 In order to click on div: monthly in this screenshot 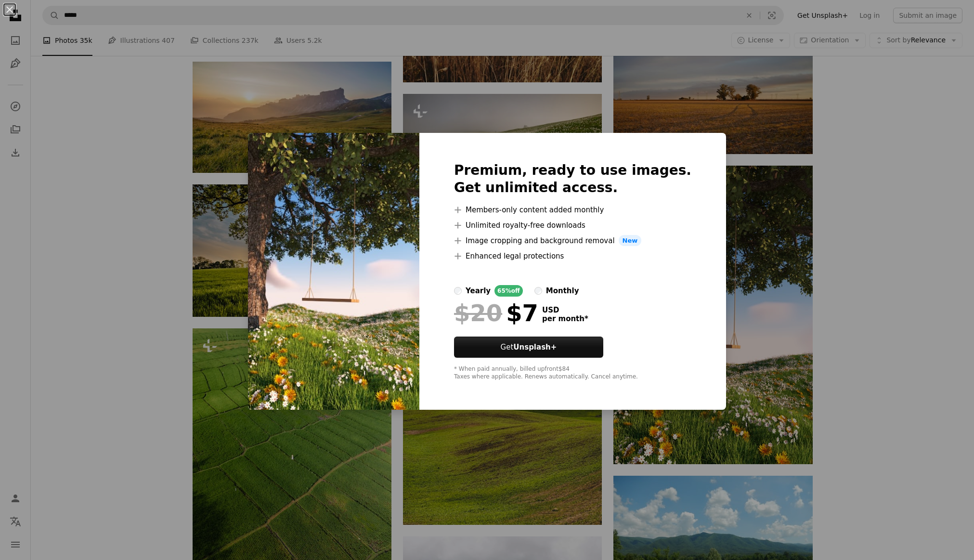, I will do `click(563, 290)`.